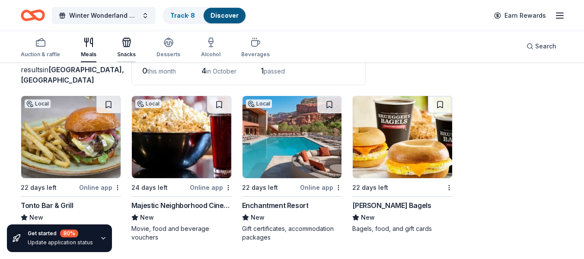  I want to click on a: Image for Majestic Neighborhood Cinema GrillLocal24 days leftOnline appMajestic Neighborhood Cine..., so click(181, 168).